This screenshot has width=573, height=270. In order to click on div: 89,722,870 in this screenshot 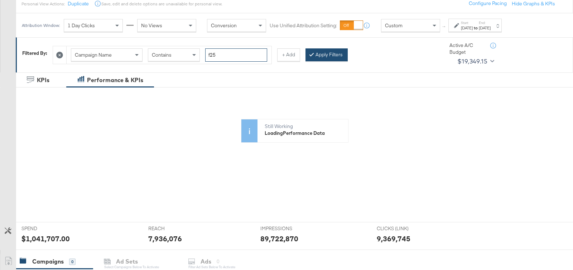, I will do `click(280, 238)`.